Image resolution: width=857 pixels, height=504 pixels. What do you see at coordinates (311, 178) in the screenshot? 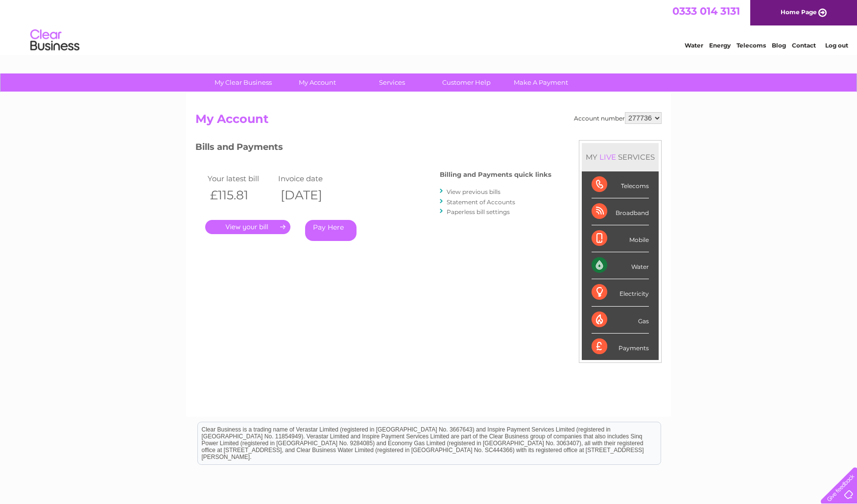
I see `td: Invoice date` at bounding box center [311, 178].